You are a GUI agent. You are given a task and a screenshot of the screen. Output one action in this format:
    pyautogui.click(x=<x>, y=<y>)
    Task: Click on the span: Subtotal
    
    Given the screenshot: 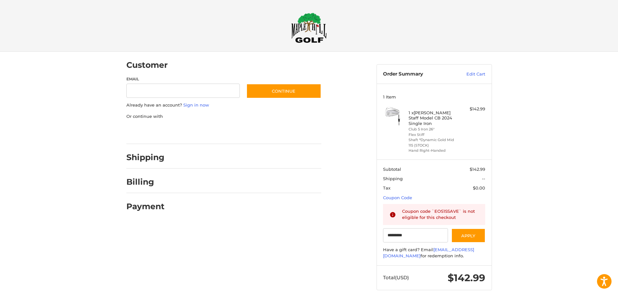 What is the action you would take?
    pyautogui.click(x=392, y=169)
    